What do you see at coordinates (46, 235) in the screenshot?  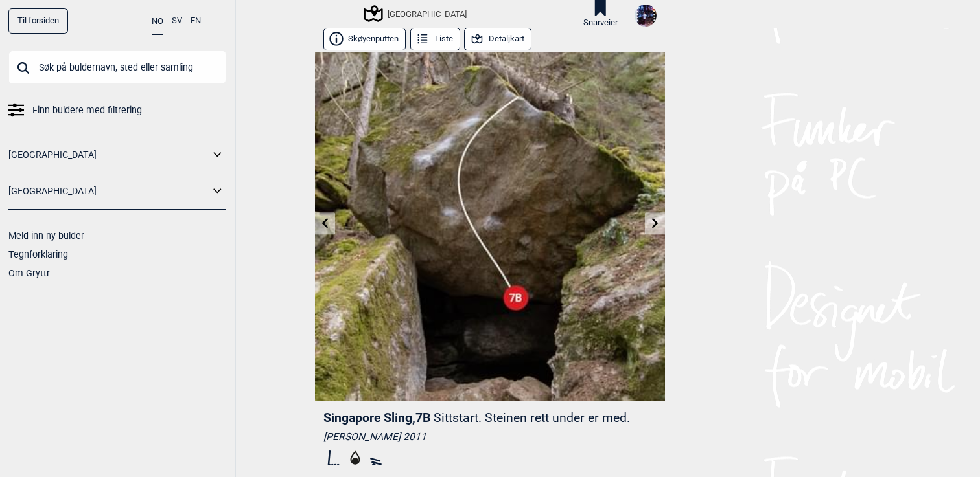 I see `a: Meld inn ny bulder` at bounding box center [46, 235].